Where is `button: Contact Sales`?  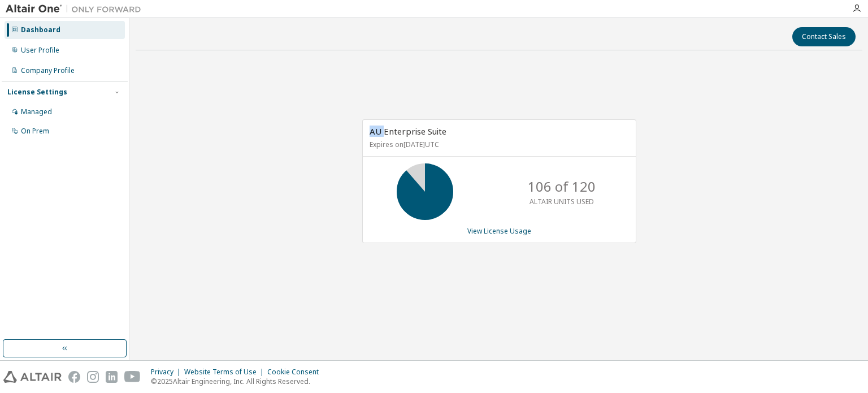 button: Contact Sales is located at coordinates (824, 37).